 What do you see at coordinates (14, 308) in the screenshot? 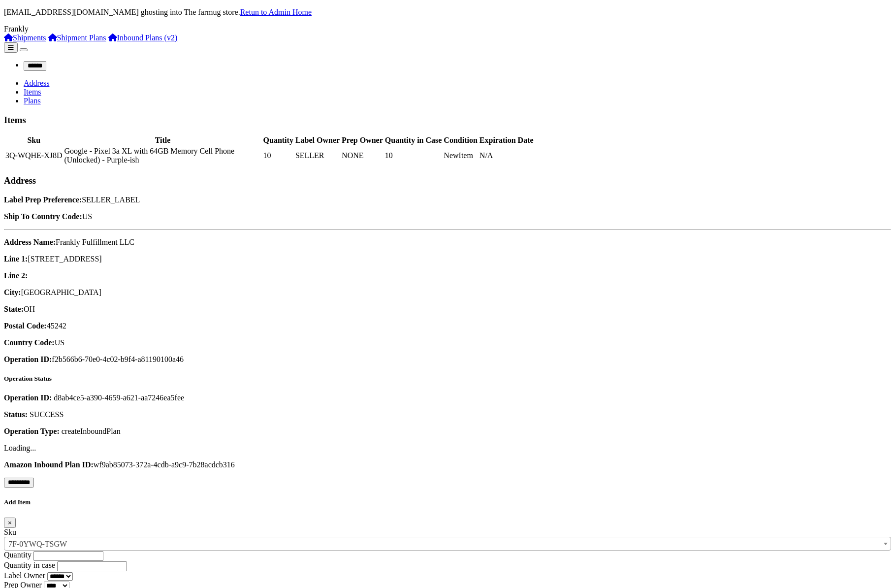
I see `strong: State:` at bounding box center [14, 308].